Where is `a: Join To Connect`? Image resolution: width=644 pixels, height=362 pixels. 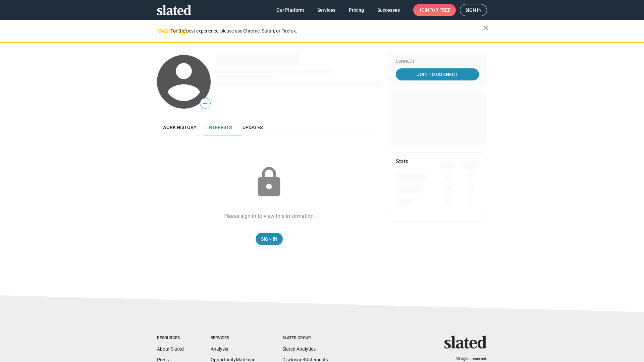 a: Join To Connect is located at coordinates (437, 74).